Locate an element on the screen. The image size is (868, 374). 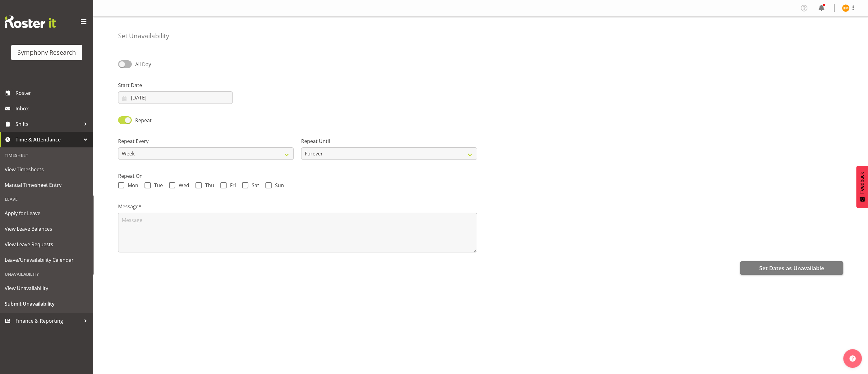
span: Feedback is located at coordinates (862, 183).